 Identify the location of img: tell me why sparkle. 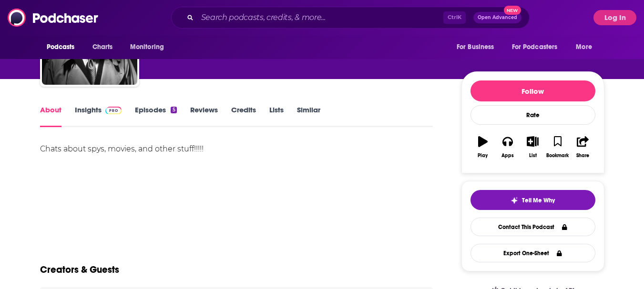
(514, 200).